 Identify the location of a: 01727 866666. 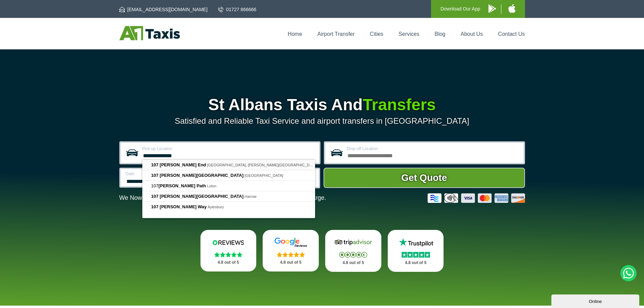
(237, 9).